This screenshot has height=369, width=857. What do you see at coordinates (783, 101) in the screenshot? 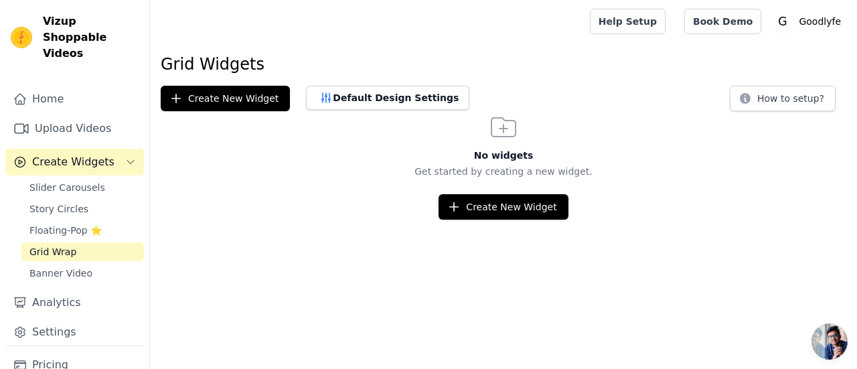
I see `a: How to setup?` at bounding box center [783, 101].